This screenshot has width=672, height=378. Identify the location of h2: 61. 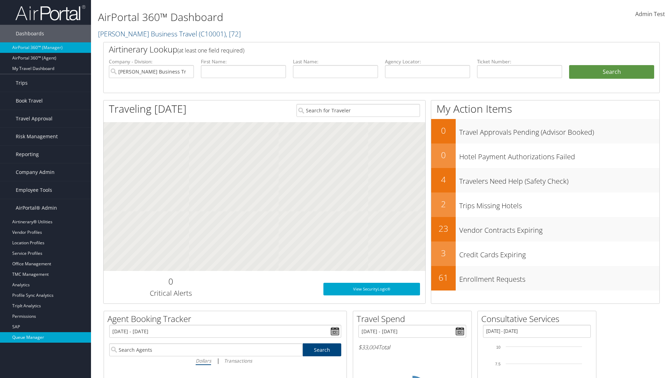
(444, 278).